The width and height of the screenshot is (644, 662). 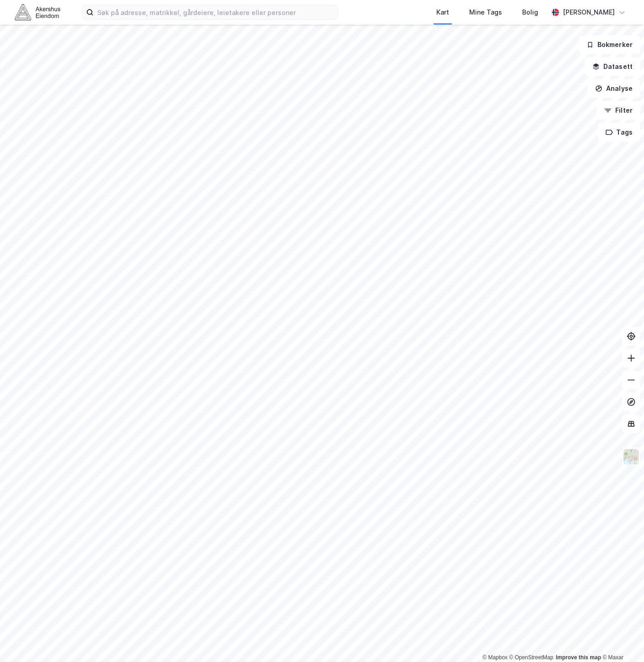 I want to click on div: Kontrollprogram for chat, so click(x=622, y=641).